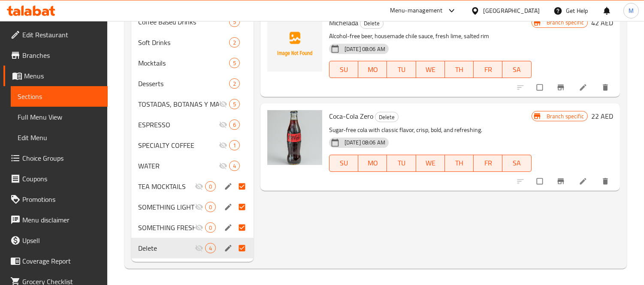  I want to click on span: 0, so click(210, 207).